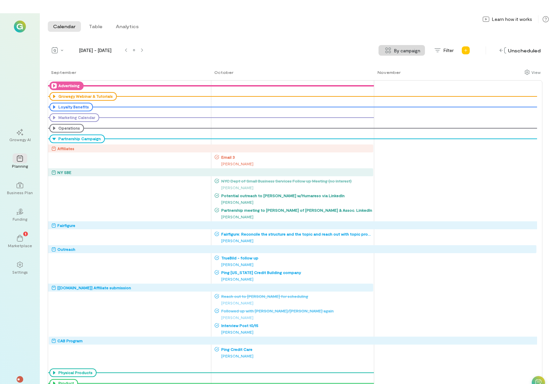 This screenshot has width=553, height=384. I want to click on div: Marketplace, so click(20, 246).